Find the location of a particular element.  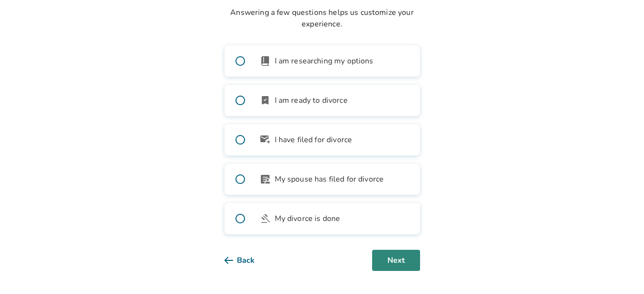

span: book_2 is located at coordinates (265, 61).